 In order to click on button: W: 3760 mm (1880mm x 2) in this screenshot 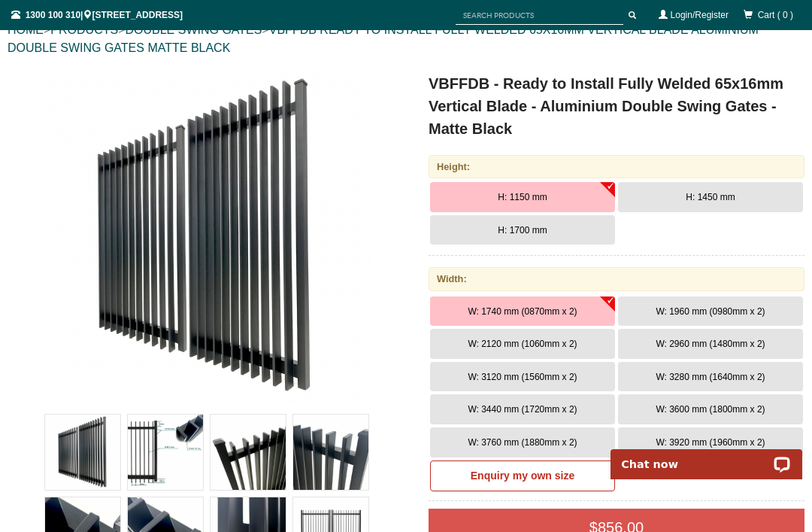, I will do `click(522, 442)`.